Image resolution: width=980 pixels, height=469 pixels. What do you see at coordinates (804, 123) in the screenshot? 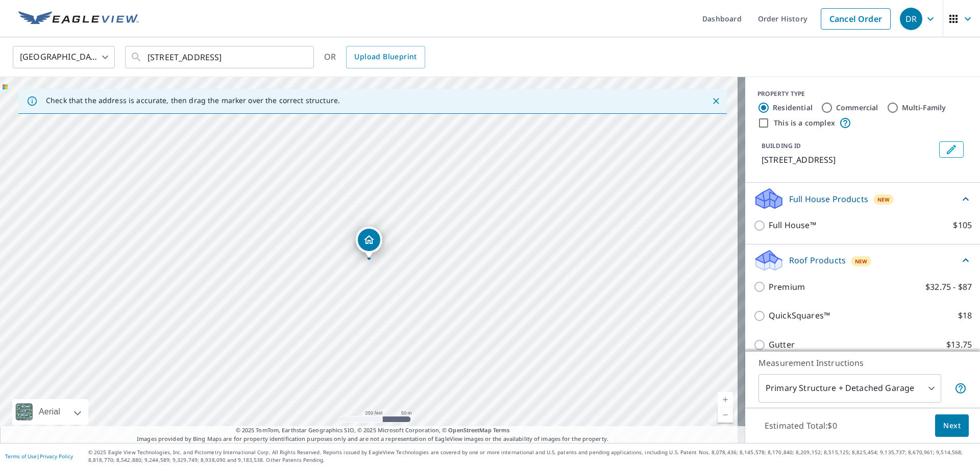
I see `label: This is a complex` at bounding box center [804, 123].